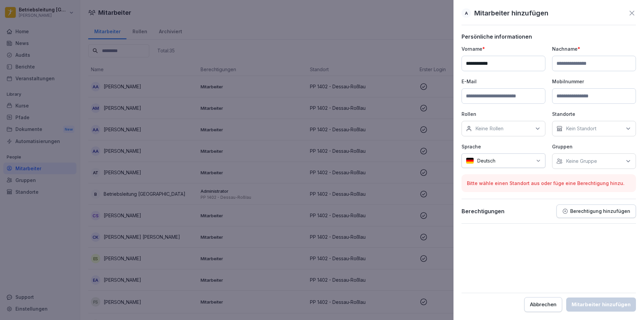 Image resolution: width=644 pixels, height=320 pixels. I want to click on p: Bitte wähle einen Standort aus oder füge eine Berechtigung hinzu., so click(549, 183).